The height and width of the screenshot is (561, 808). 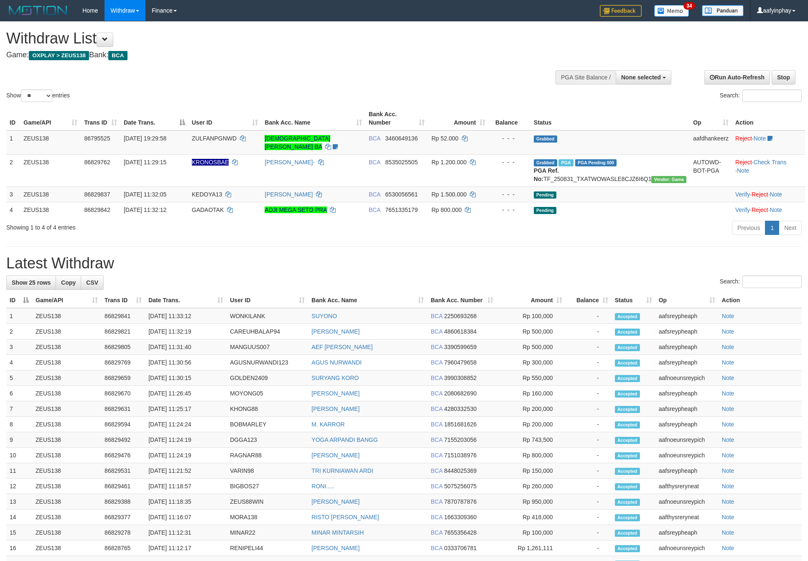 I want to click on span: Copy 8448025369 to clipboard, so click(x=460, y=471).